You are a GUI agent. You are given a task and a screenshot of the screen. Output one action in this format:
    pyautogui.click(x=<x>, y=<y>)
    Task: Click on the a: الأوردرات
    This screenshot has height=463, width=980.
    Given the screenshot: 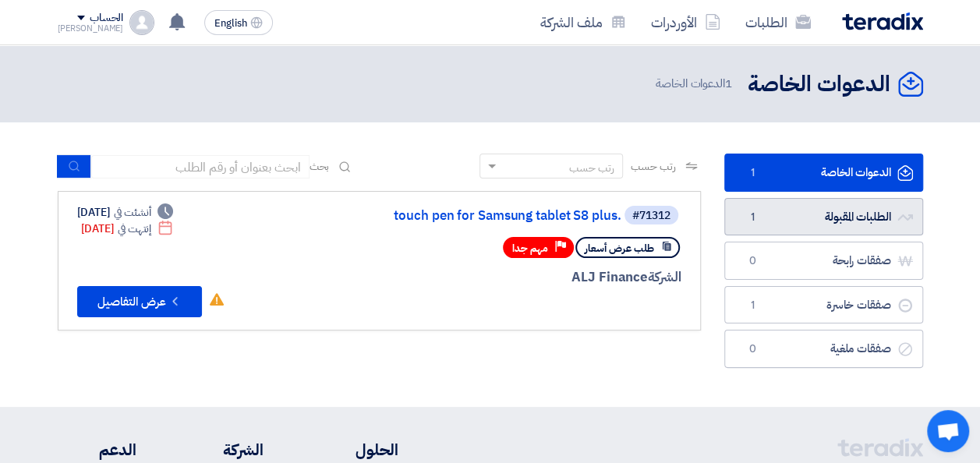 What is the action you would take?
    pyautogui.click(x=686, y=22)
    